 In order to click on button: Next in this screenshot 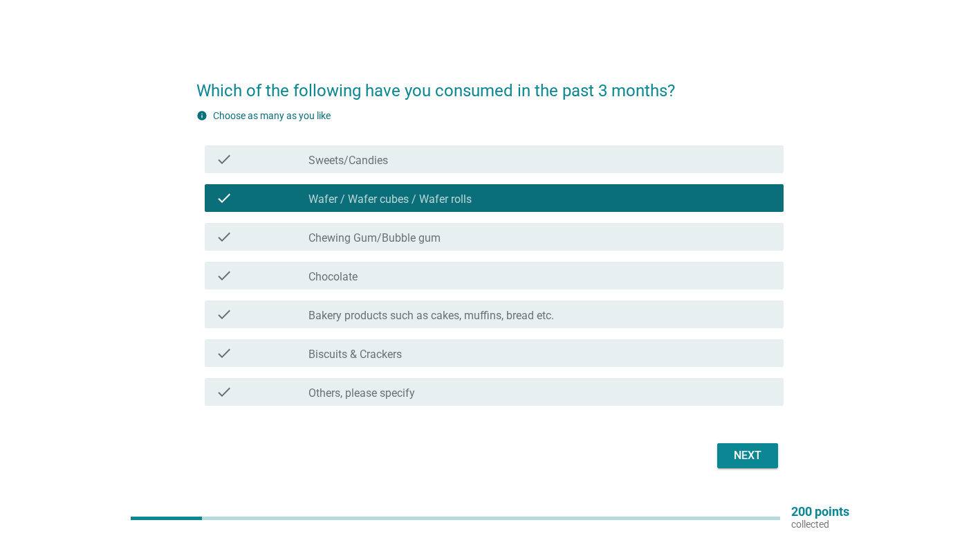, I will do `click(747, 456)`.